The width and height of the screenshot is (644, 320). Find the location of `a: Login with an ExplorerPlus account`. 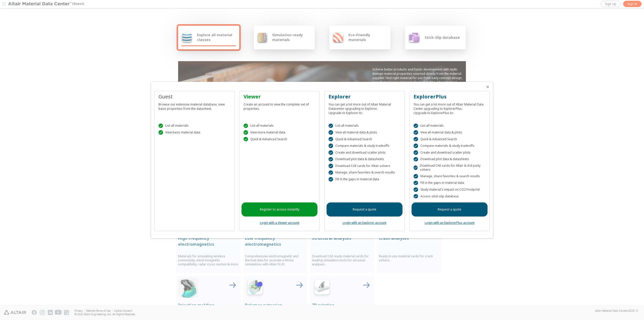

a: Login with an ExplorerPlus account is located at coordinates (450, 223).